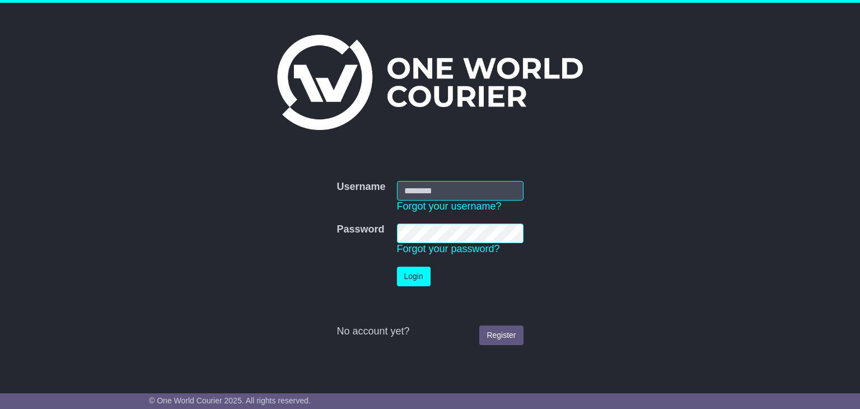  Describe the element at coordinates (414, 276) in the screenshot. I see `button: Login` at that location.